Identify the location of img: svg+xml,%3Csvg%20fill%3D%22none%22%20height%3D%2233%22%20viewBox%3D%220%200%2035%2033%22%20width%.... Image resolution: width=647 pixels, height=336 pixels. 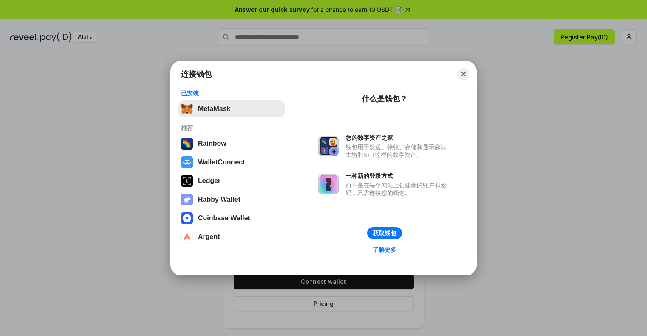
(187, 109).